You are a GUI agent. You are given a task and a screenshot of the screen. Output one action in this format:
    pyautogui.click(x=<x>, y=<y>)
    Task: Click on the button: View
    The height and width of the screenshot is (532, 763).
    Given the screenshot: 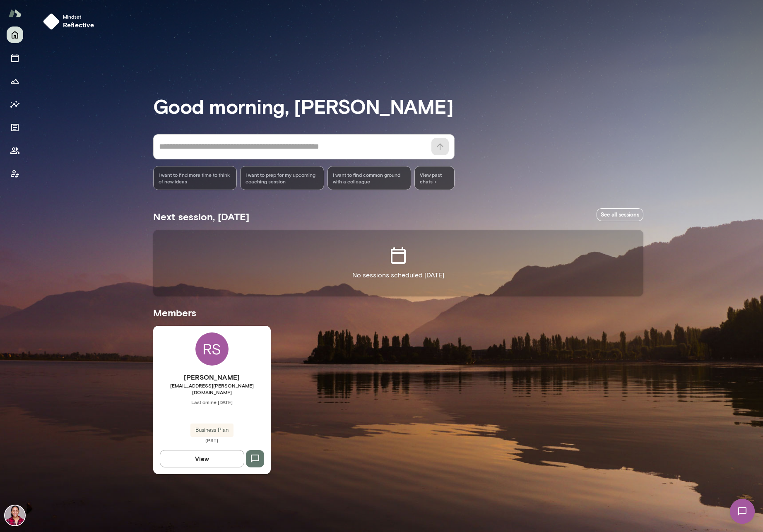 What is the action you would take?
    pyautogui.click(x=202, y=459)
    